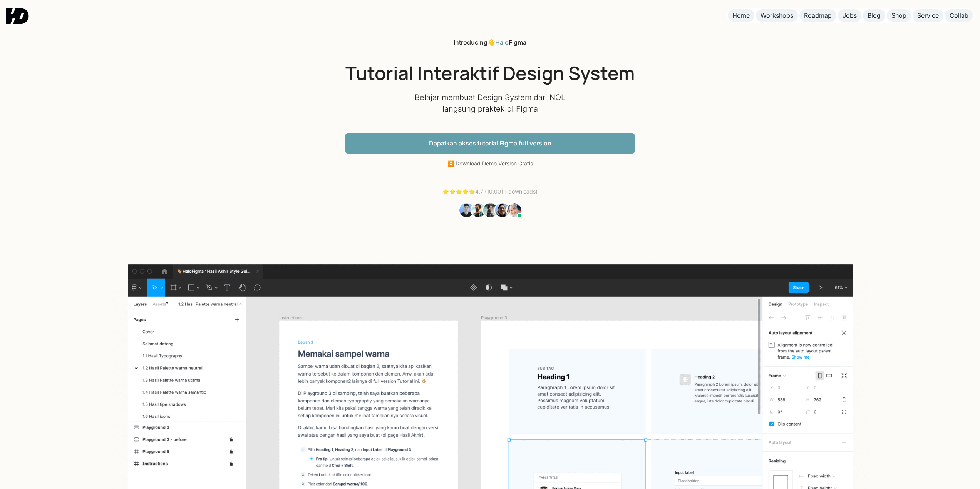 The width and height of the screenshot is (980, 489). I want to click on div: 4.7 (10,001+ downloads), so click(490, 191).